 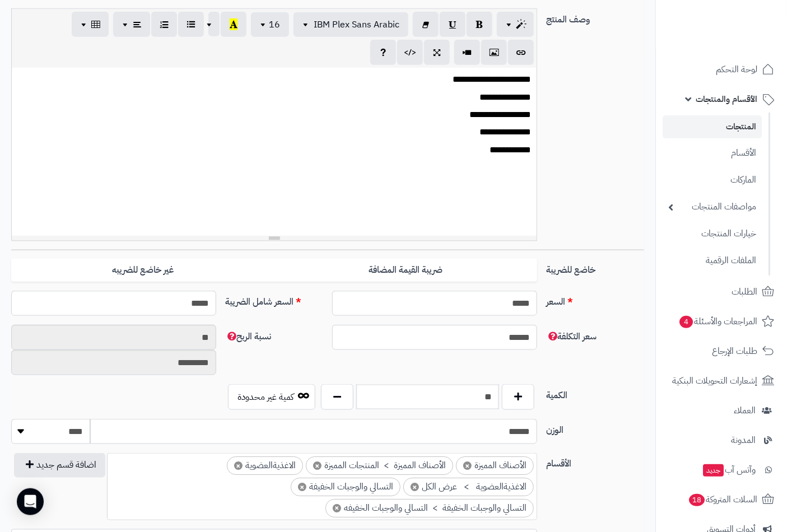 I want to click on span: سعر التكلفة, so click(x=572, y=336).